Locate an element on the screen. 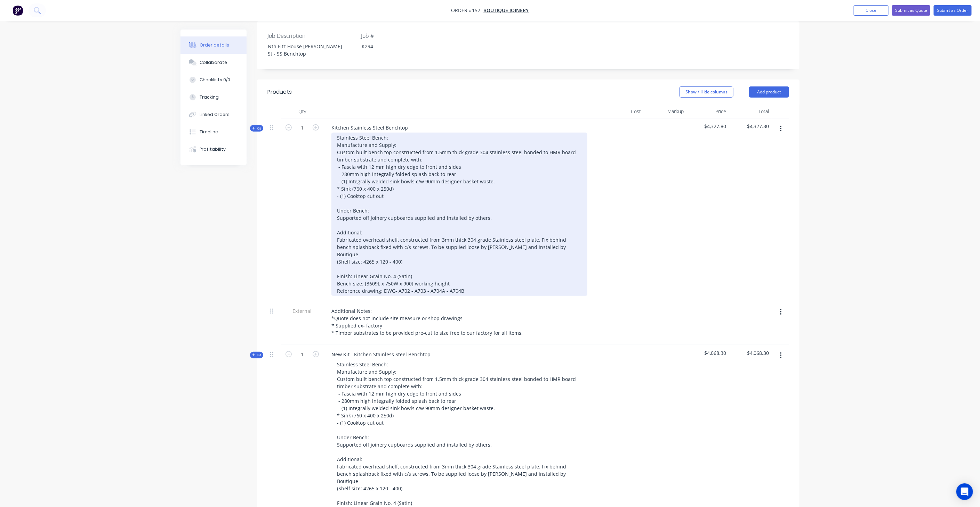 Image resolution: width=980 pixels, height=507 pixels. div: Products is located at coordinates (280, 92).